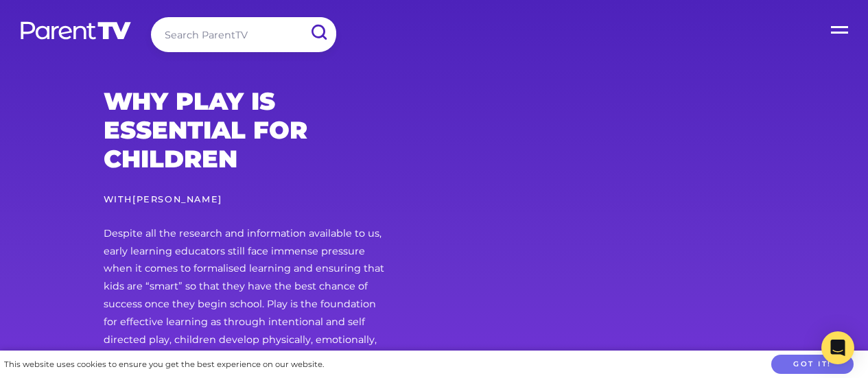  What do you see at coordinates (837, 348) in the screenshot?
I see `div: Open Intercom Messenger` at bounding box center [837, 348].